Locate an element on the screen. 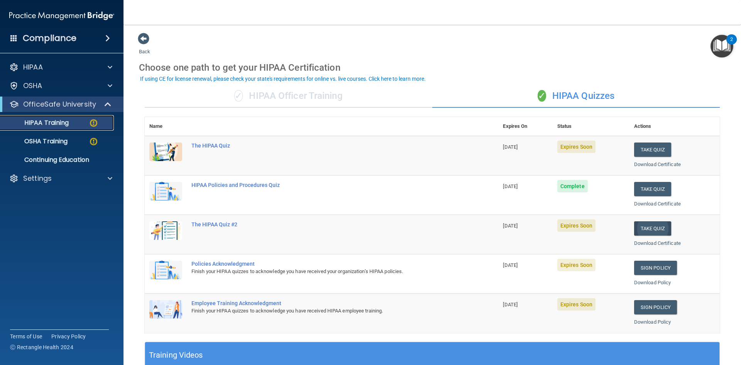 The image size is (741, 365). p: Continuing Education is located at coordinates (58, 160).